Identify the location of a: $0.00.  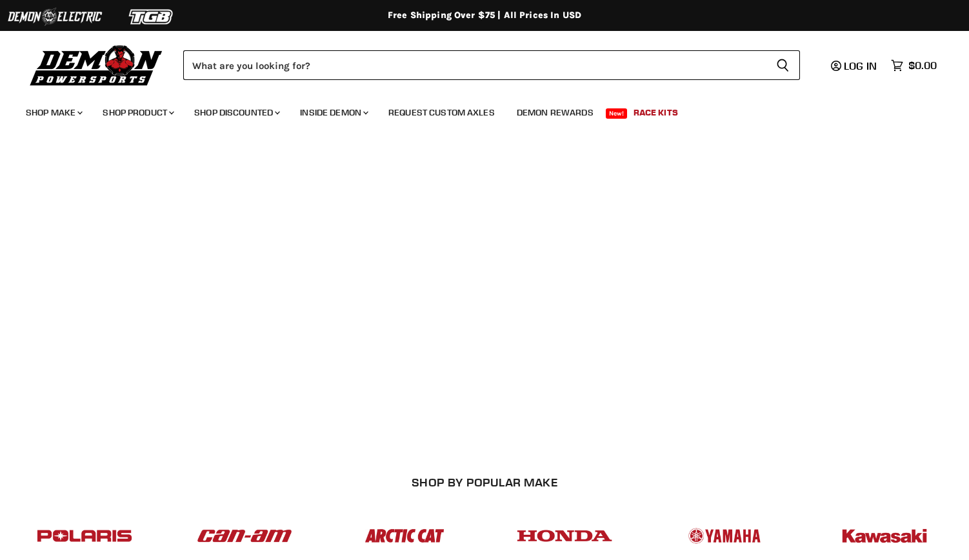
(913, 65).